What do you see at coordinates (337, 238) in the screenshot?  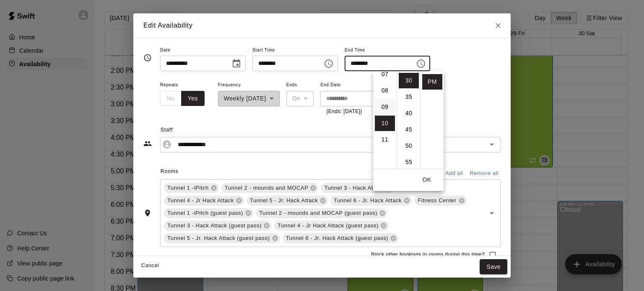 I see `span: Tunnel 6 - Jr. Hack Attack (guest pass)` at bounding box center [337, 238].